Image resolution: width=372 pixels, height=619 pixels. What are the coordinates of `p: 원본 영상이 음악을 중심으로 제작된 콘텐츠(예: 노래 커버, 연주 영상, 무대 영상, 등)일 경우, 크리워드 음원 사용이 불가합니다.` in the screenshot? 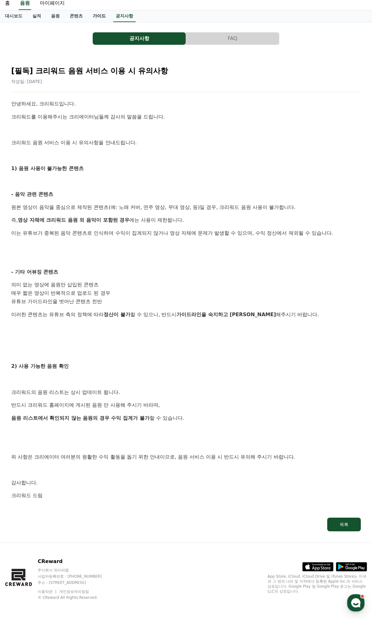 It's located at (186, 207).